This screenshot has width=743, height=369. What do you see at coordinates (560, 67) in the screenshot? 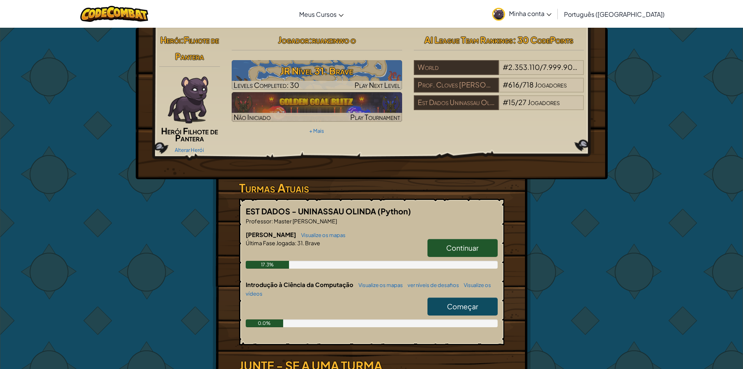
I see `span: 7.999.909` at bounding box center [560, 67].